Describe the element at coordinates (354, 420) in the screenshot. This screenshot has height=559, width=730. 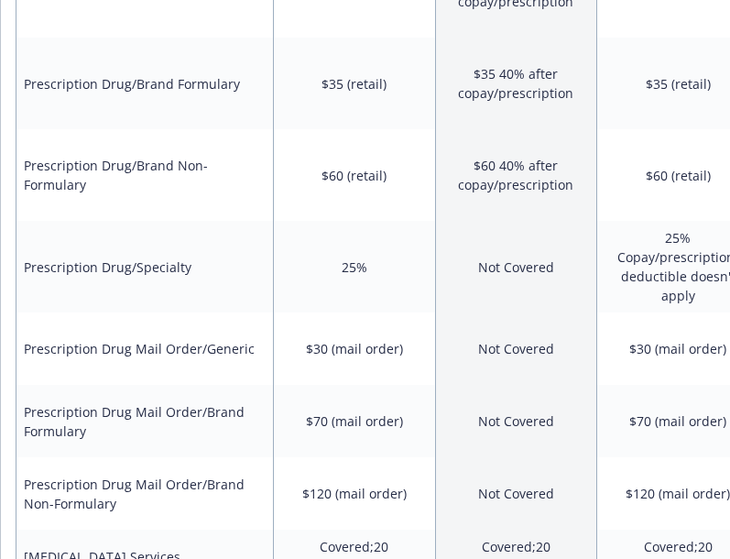
I see `td: $70 (mail order)` at that location.